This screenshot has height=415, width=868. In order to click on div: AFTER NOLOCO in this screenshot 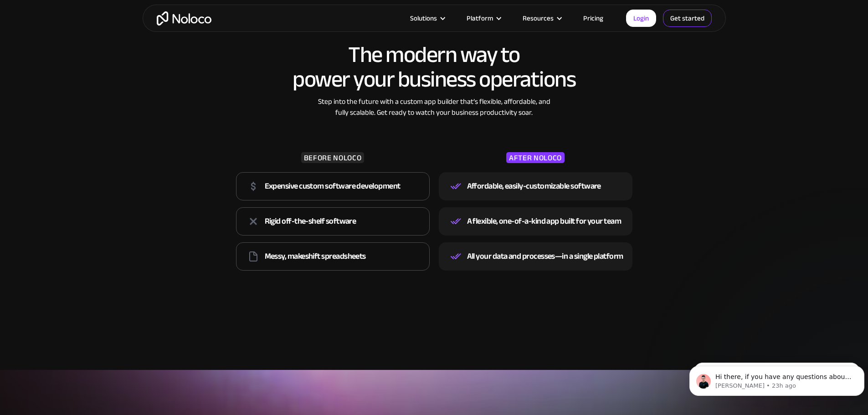, I will do `click(536, 158)`.